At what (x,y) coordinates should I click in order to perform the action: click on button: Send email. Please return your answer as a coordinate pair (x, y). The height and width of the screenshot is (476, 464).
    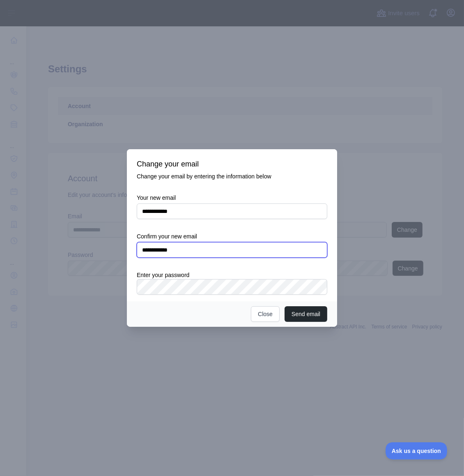
    Looking at the image, I should click on (306, 314).